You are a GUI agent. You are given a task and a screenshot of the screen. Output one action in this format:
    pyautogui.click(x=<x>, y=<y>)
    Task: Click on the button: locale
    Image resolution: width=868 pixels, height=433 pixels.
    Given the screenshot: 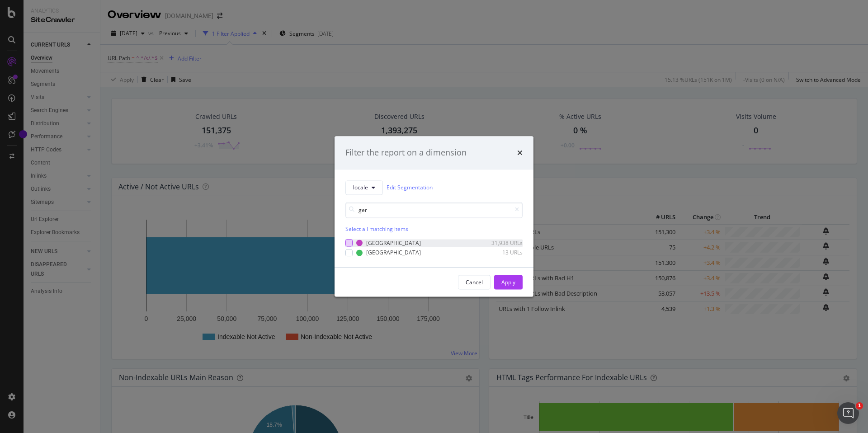 What is the action you would take?
    pyautogui.click(x=364, y=187)
    